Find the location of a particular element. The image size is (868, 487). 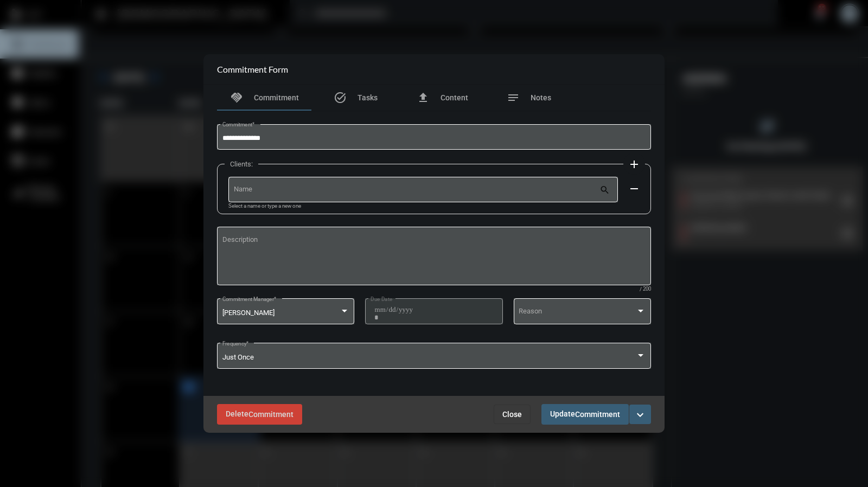

label: Clients: is located at coordinates (241, 164).